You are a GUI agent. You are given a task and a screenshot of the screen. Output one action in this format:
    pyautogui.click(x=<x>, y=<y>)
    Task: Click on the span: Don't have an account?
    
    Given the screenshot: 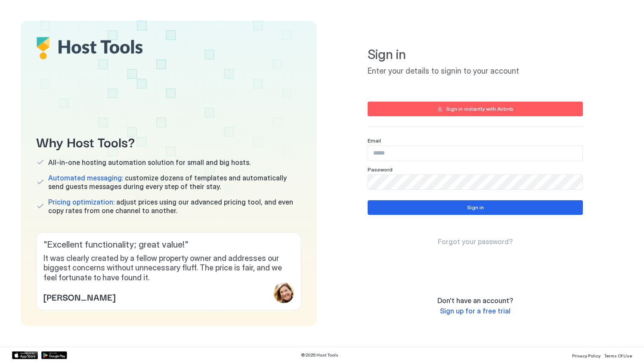 What is the action you would take?
    pyautogui.click(x=475, y=301)
    